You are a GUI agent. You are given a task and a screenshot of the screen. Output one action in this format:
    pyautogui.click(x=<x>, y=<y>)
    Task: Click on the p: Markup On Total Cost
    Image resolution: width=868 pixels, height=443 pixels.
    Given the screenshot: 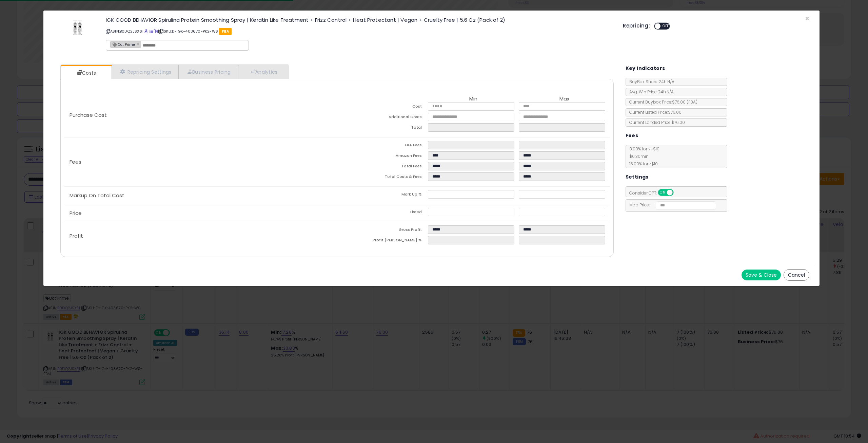 What is the action you would take?
    pyautogui.click(x=200, y=196)
    